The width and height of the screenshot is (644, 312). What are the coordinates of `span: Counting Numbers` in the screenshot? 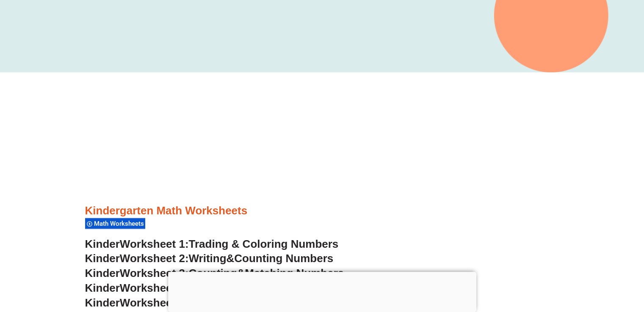 It's located at (284, 259).